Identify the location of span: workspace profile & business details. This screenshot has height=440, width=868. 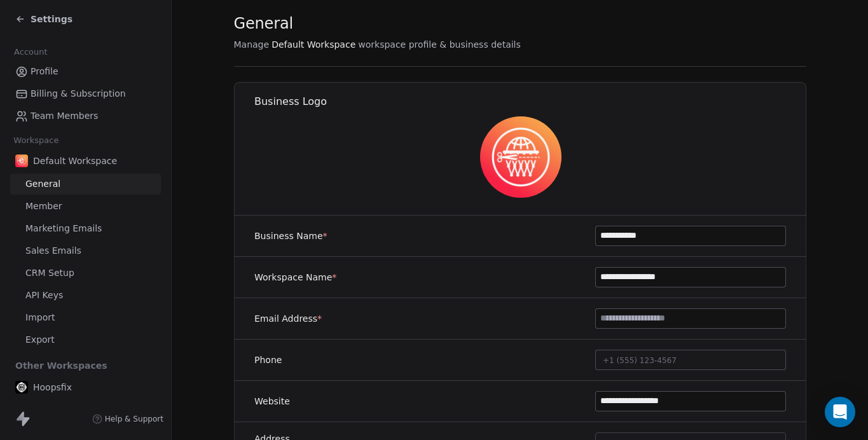
(440, 45).